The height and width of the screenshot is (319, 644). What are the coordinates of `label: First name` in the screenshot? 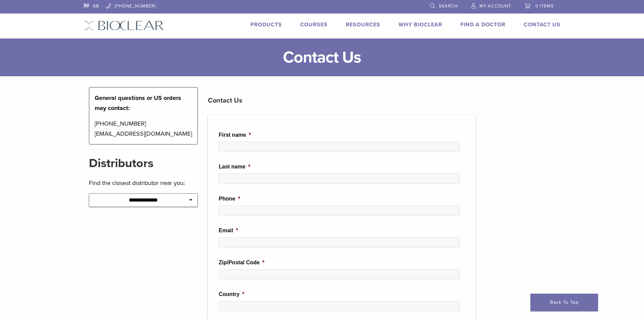 It's located at (235, 135).